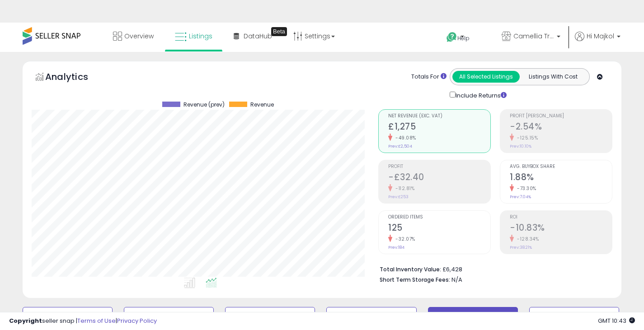 This screenshot has width=644, height=330. What do you see at coordinates (526, 188) in the screenshot?
I see `small: -73.30%` at bounding box center [526, 188].